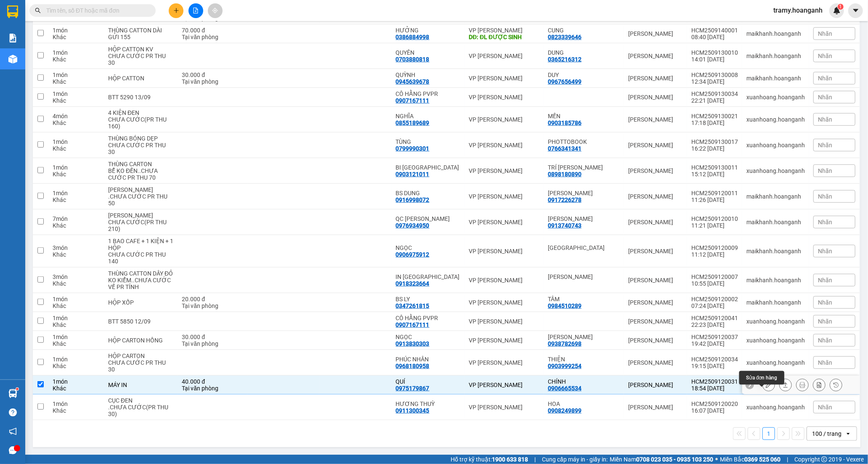 This screenshot has width=868, height=464. What do you see at coordinates (583, 337) in the screenshot?
I see `div: BẢO KHANH` at bounding box center [583, 337].